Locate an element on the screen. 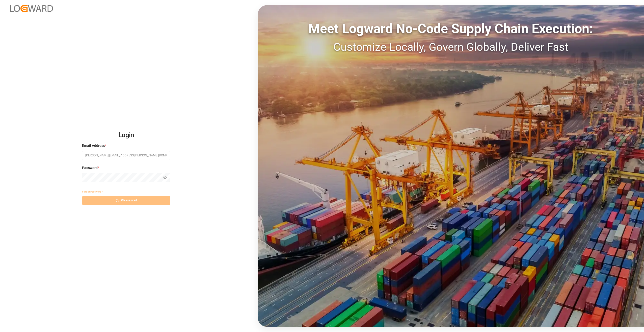  h2: Login is located at coordinates (126, 135).